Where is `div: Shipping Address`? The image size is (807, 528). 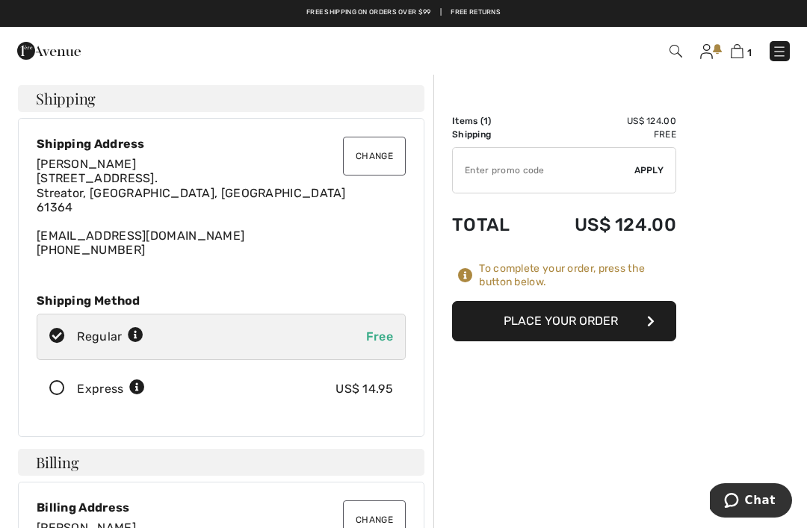
div: Shipping Address is located at coordinates (221, 144).